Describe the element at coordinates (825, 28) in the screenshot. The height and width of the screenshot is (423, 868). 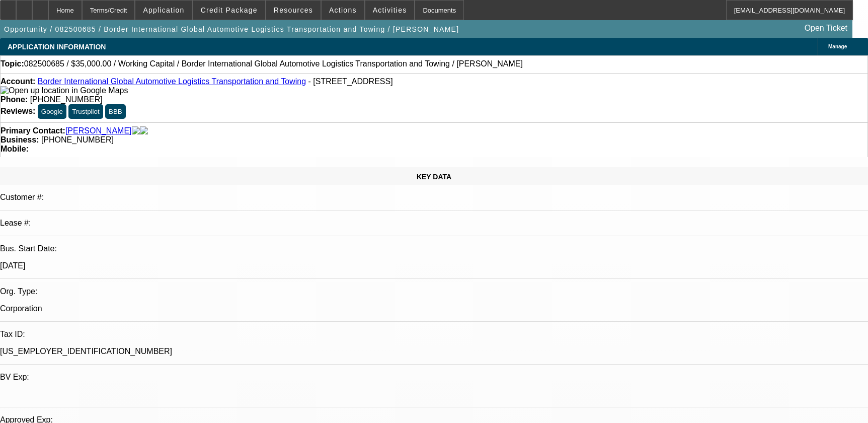
I see `a: Open Ticket` at that location.